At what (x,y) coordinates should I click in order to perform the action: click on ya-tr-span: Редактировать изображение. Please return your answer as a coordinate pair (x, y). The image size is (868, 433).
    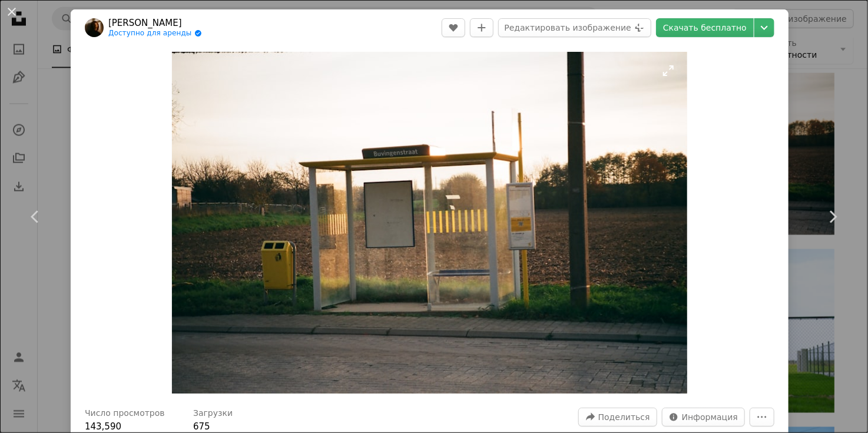
    Looking at the image, I should click on (567, 27).